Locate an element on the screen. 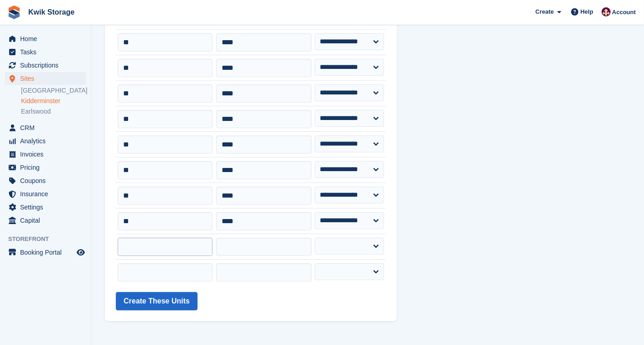 The height and width of the screenshot is (345, 644). span: Subscriptions is located at coordinates (48, 65).